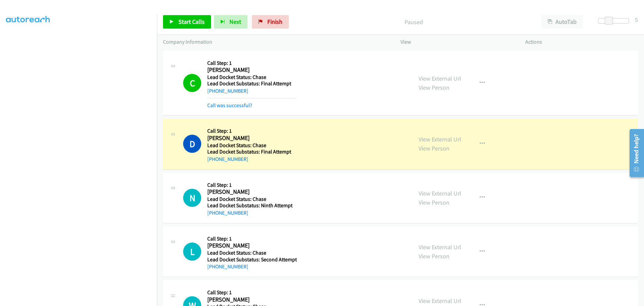  What do you see at coordinates (276, 42) in the screenshot?
I see `p: Company Information` at bounding box center [276, 42].